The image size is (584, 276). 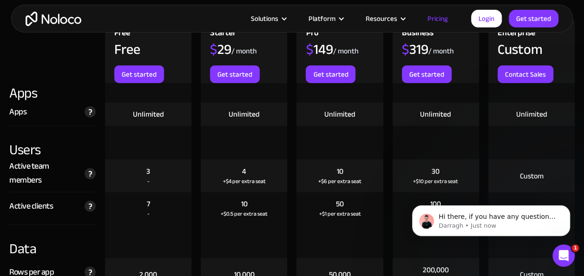 What do you see at coordinates (53, 143) in the screenshot?
I see `div: Users` at bounding box center [53, 143].